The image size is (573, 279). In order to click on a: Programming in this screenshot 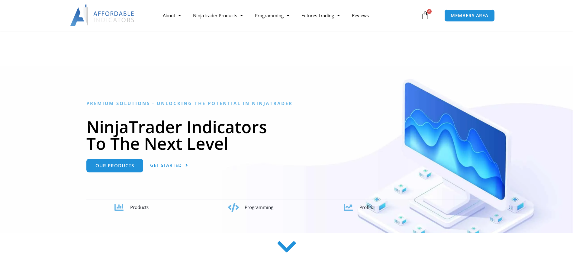, I will do `click(272, 15)`.